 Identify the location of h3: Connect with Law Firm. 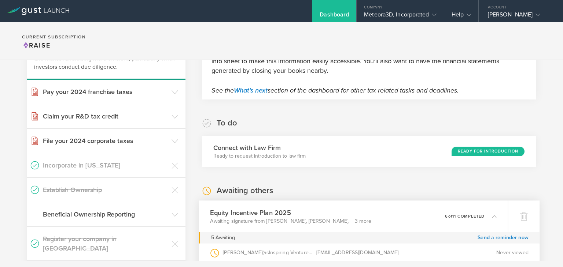
(259, 148).